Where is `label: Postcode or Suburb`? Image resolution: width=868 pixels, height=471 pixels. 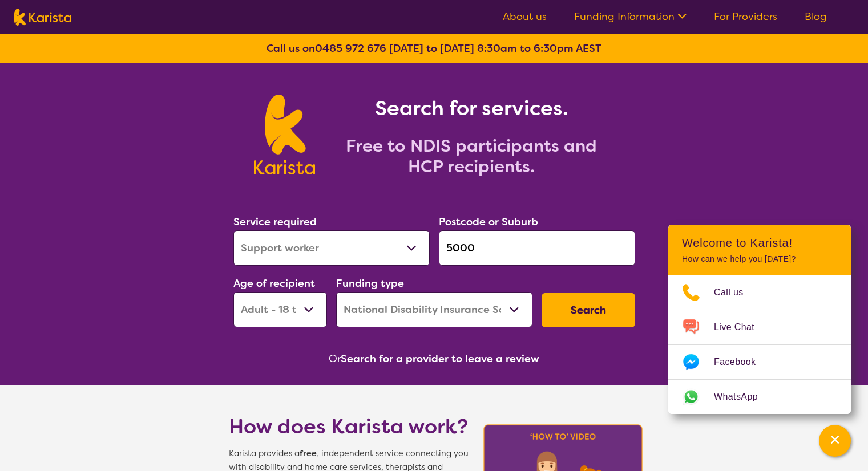
label: Postcode or Suburb is located at coordinates (488, 222).